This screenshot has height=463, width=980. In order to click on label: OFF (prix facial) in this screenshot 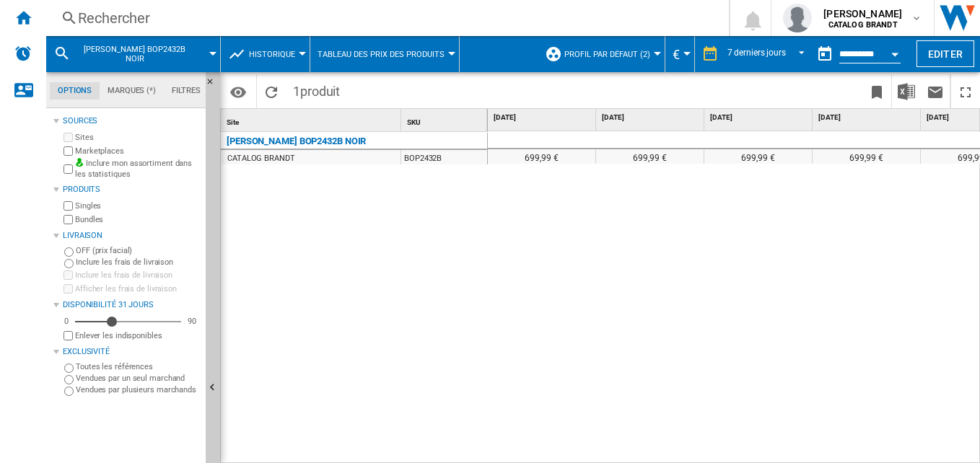, I will do `click(138, 250)`.